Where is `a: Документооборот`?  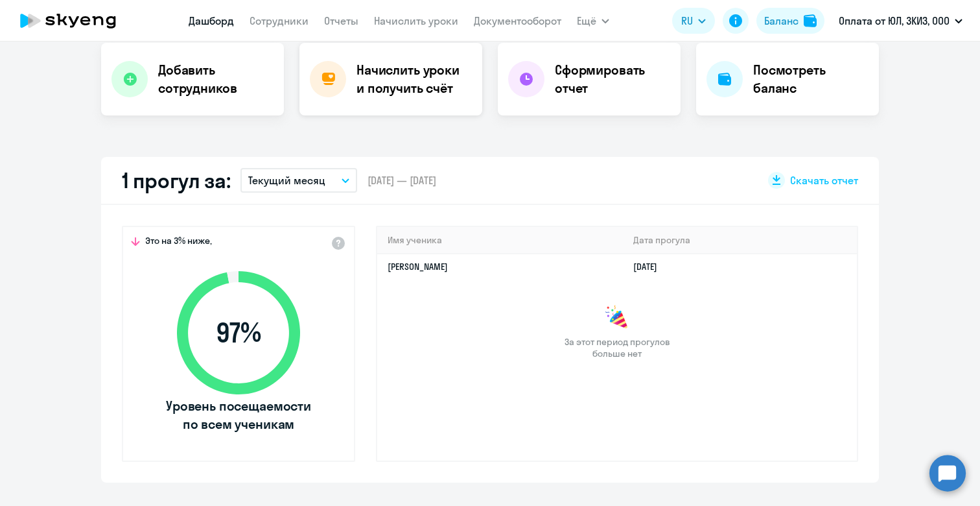 a: Документооборот is located at coordinates (517, 21).